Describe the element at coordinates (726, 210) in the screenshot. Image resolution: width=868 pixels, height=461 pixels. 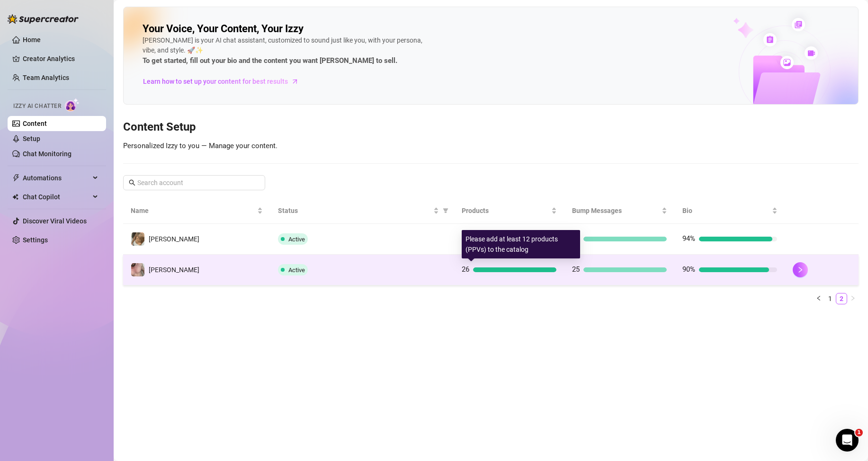
I see `span: Bio` at that location.